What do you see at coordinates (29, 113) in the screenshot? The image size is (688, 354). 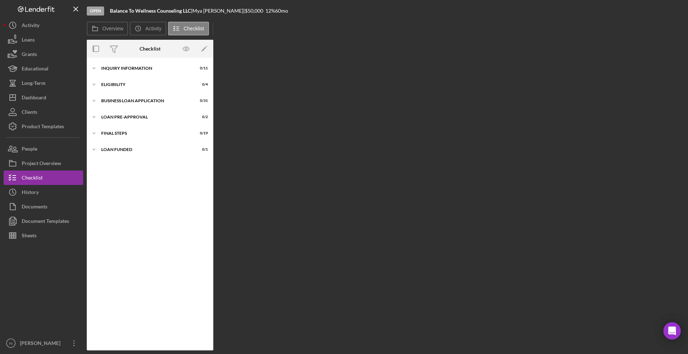 I see `div: Clients` at bounding box center [29, 113].